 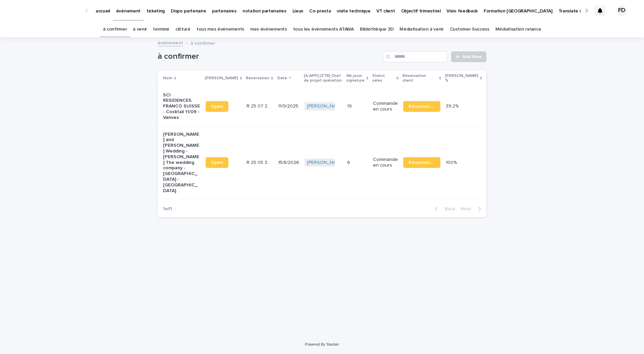 What do you see at coordinates (325, 106) in the screenshot?
I see `tr: SCI RESIDENCES FRANCO SUISSE - Cocktail 11/09 - VanvesOpenR 25 07 2460R 25 07 2460 11/9/2025[PERS...` at bounding box center [325, 106].